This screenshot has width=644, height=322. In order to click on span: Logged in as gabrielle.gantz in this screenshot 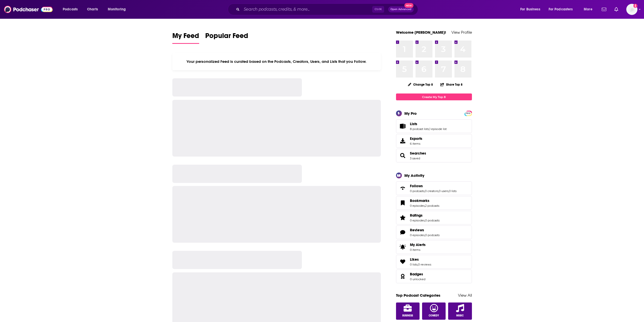, I will do `click(632, 9)`.